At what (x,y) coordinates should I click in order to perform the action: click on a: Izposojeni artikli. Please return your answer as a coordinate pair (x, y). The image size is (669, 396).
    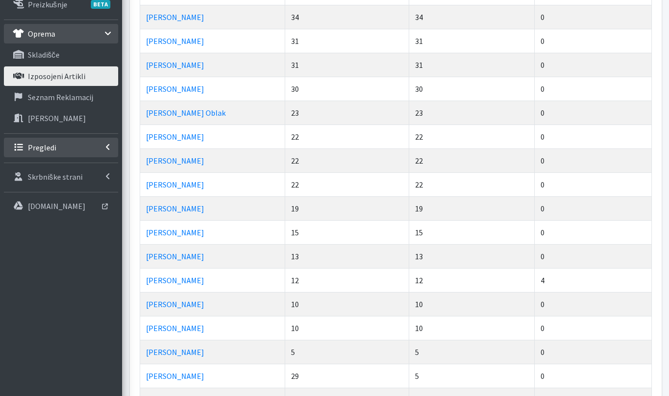
    Looking at the image, I should click on (61, 76).